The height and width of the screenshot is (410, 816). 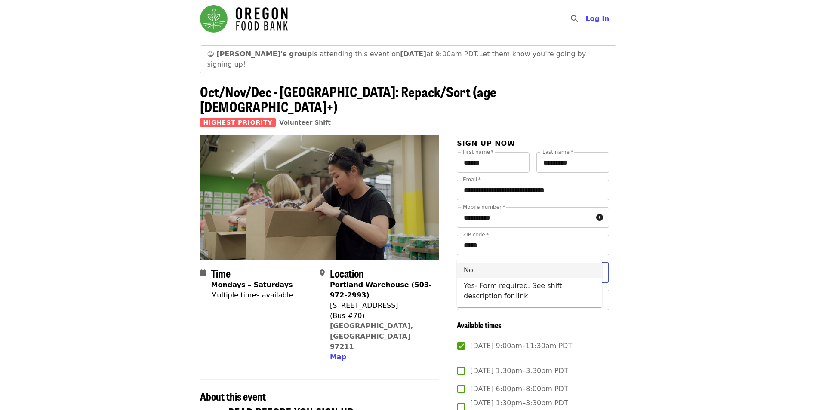 I want to click on i: circle-info icon, so click(x=600, y=218).